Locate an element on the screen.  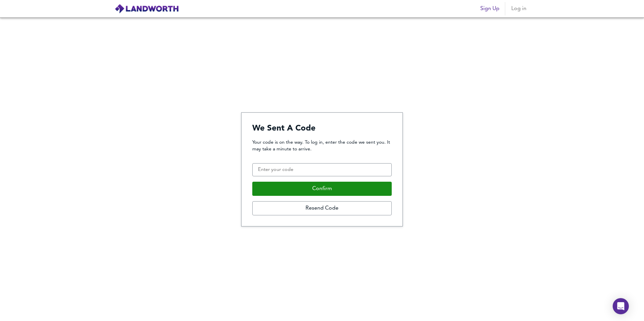
span: Log in is located at coordinates (519, 9).